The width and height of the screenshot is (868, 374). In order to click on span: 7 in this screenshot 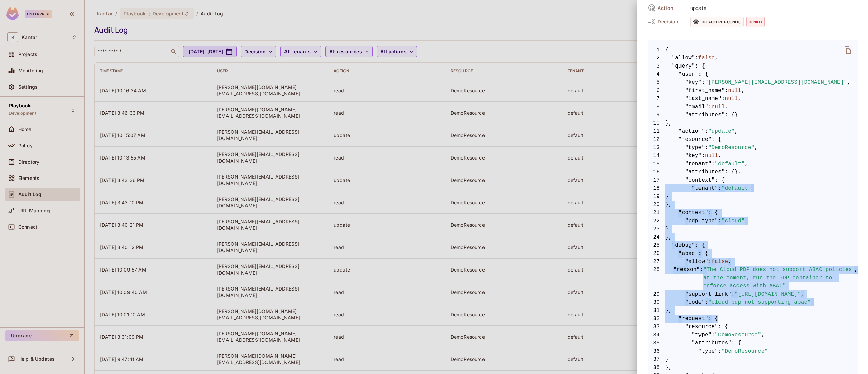, I will do `click(656, 99)`.